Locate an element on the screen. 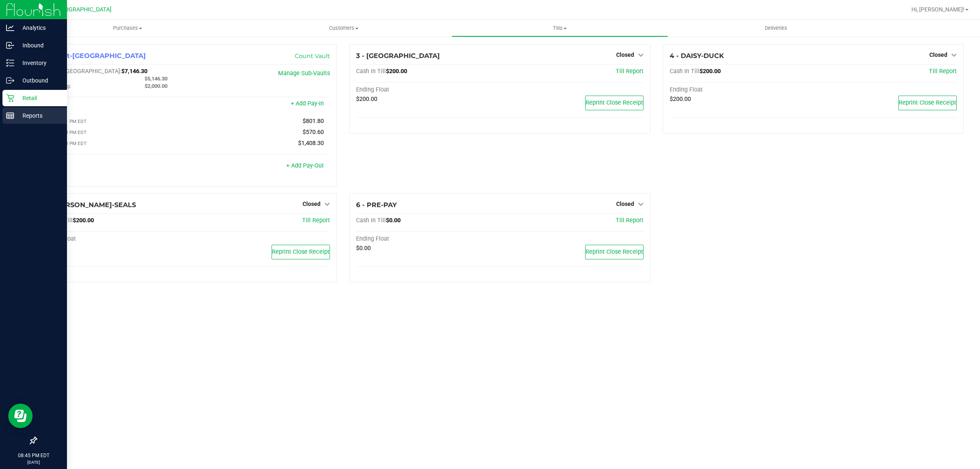 This screenshot has height=469, width=980. inline-svg: Inbound is located at coordinates (11, 46).